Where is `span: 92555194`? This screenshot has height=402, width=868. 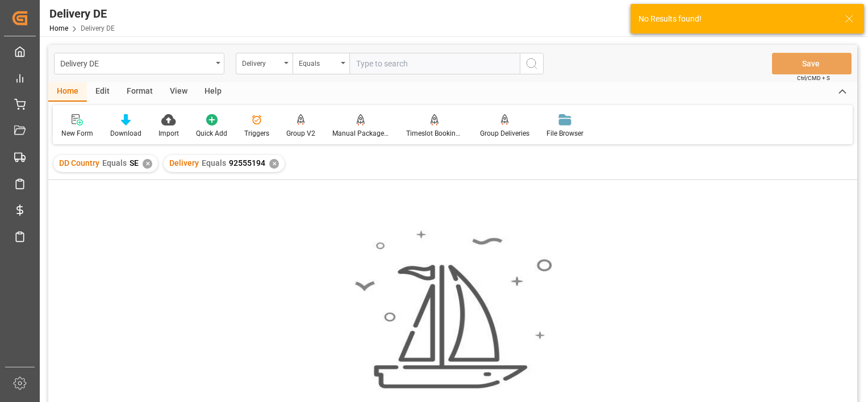 span: 92555194 is located at coordinates (247, 163).